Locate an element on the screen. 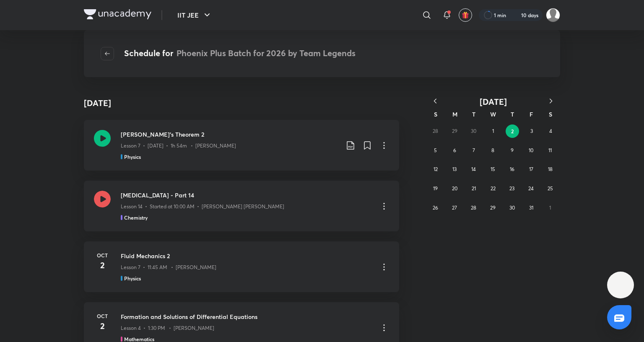  abbr: October 20, 2025 is located at coordinates (454, 188).